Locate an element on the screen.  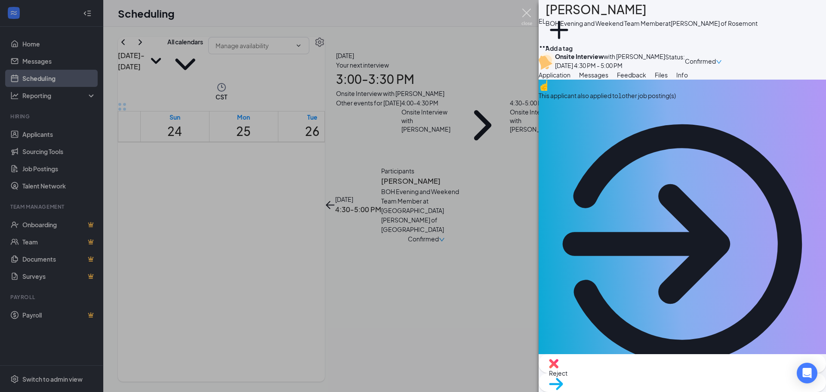
span: Info is located at coordinates (682, 75).